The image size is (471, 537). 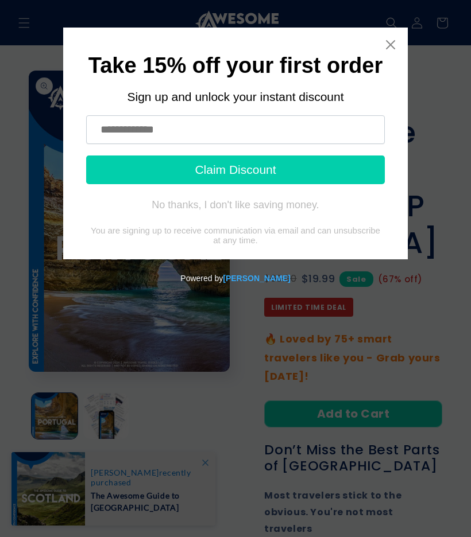 What do you see at coordinates (235, 97) in the screenshot?
I see `div: Sign up and unlock your instant discount` at bounding box center [235, 97].